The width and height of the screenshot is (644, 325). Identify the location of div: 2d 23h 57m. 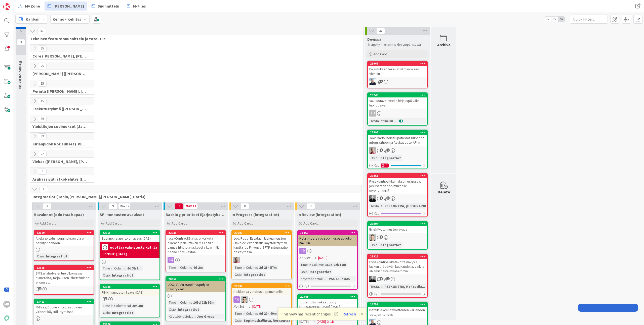
(268, 268).